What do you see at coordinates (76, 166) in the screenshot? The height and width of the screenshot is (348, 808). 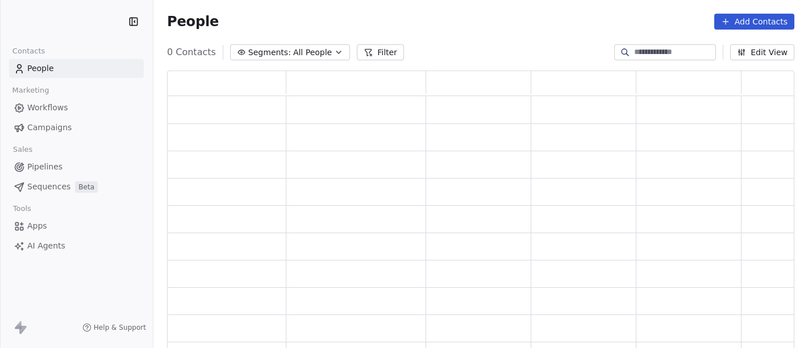 I see `a: Pipelines` at bounding box center [76, 166].